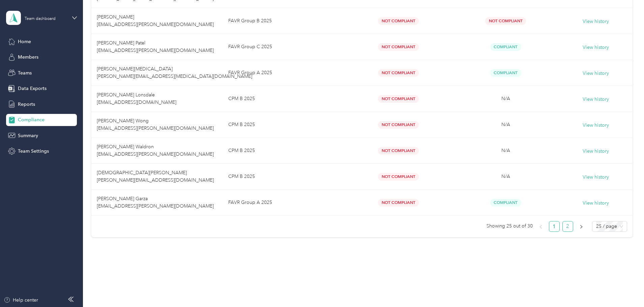 The image size is (644, 307). I want to click on span: Team Settings, so click(33, 151).